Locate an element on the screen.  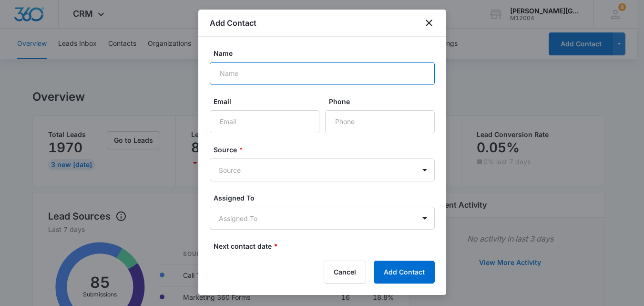
button: Add Contact is located at coordinates (404, 272).